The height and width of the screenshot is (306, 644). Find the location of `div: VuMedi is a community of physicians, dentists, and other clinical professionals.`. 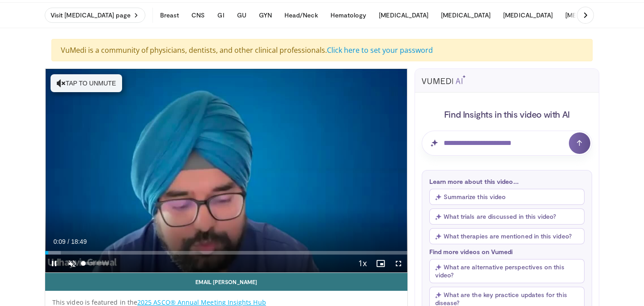

div: VuMedi is a community of physicians, dentists, and other clinical professionals. is located at coordinates (322, 50).